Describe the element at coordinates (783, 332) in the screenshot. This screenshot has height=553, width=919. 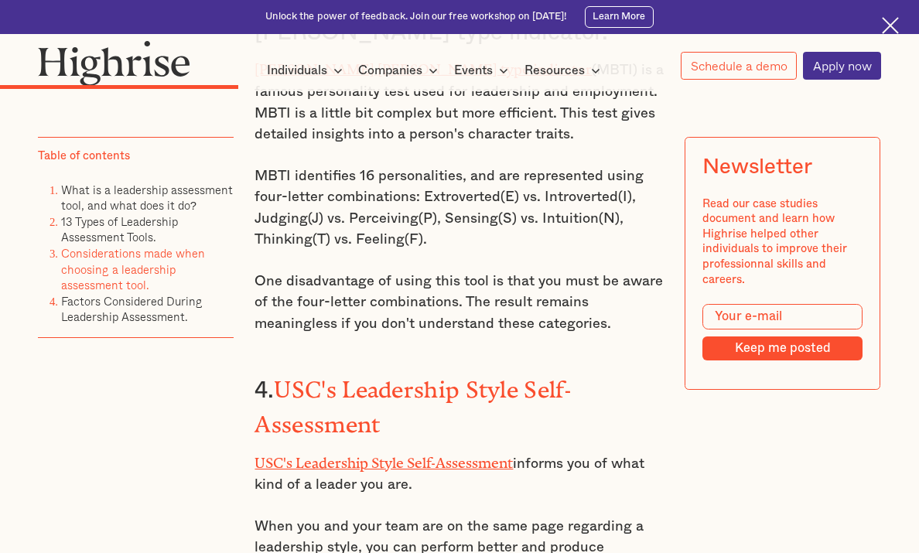
I see `form: Modal Form` at that location.